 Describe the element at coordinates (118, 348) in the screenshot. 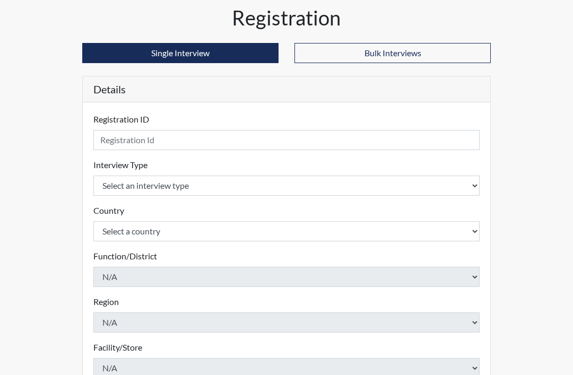

I see `label: Facility/Store` at that location.